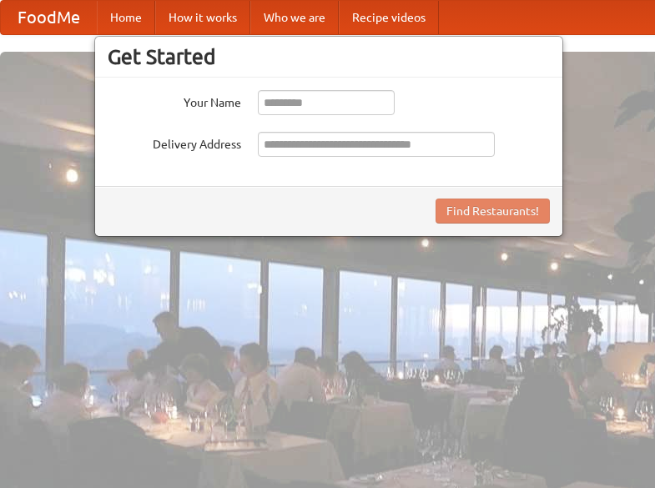 The width and height of the screenshot is (655, 488). I want to click on label: Delivery Address, so click(174, 142).